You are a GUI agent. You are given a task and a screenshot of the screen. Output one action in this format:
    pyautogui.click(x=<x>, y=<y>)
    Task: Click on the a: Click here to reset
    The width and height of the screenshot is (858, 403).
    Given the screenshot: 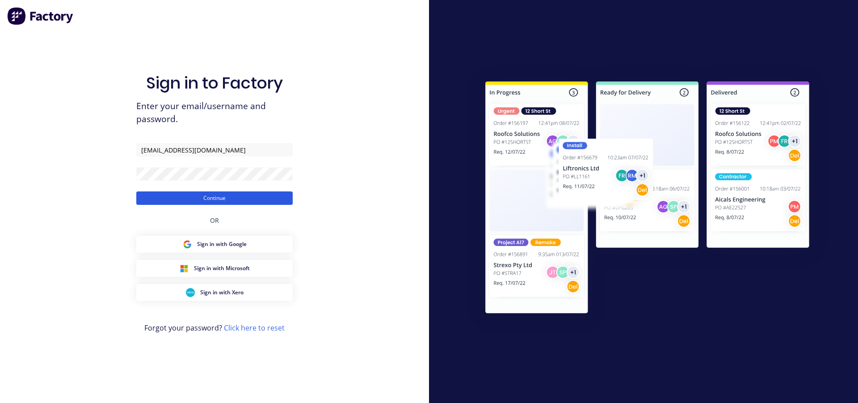 What is the action you would take?
    pyautogui.click(x=254, y=328)
    